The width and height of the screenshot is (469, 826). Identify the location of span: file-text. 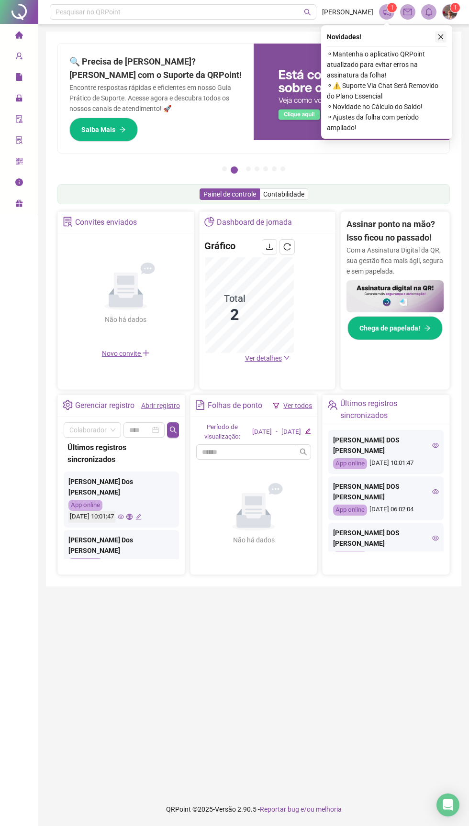
(200, 405).